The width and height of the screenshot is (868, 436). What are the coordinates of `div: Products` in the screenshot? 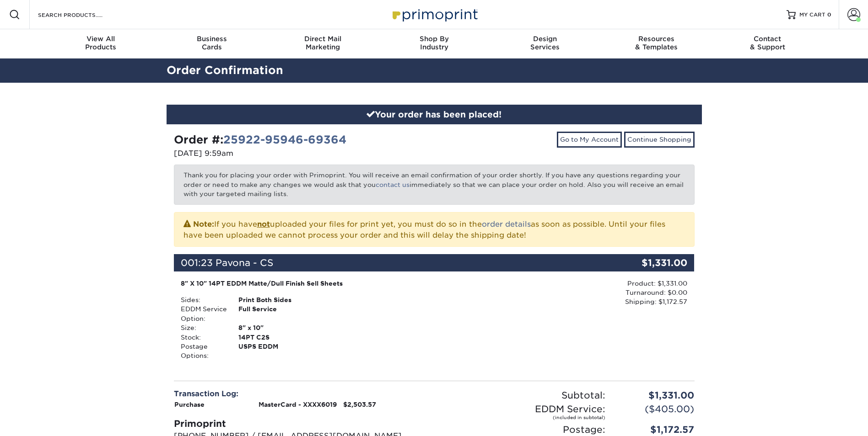 It's located at (101, 43).